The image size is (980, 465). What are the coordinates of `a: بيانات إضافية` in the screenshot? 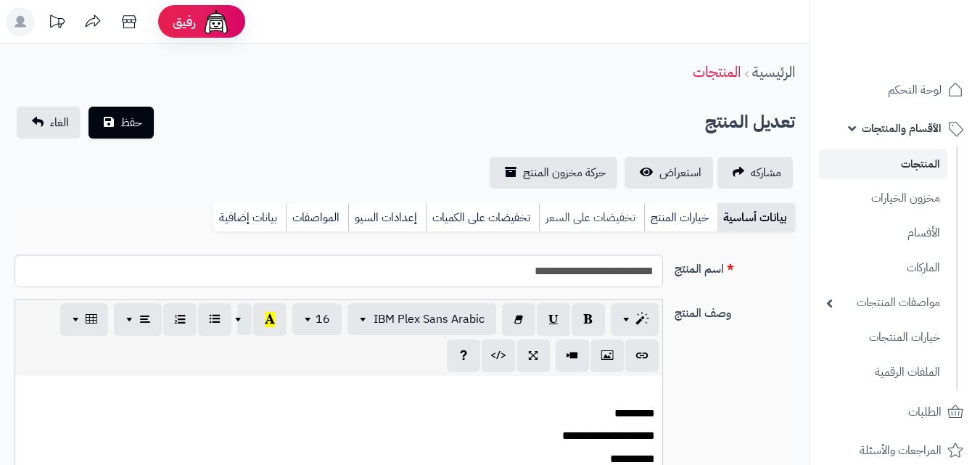 It's located at (250, 217).